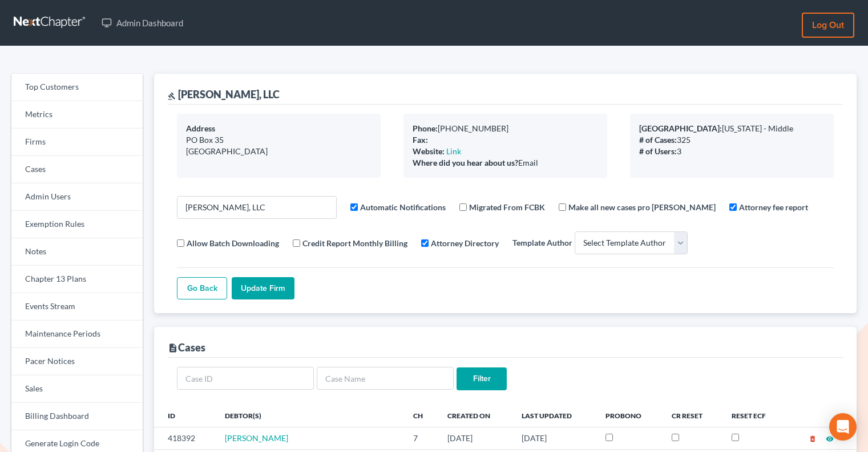  What do you see at coordinates (403, 207) in the screenshot?
I see `label: Automatic Notifications` at bounding box center [403, 207].